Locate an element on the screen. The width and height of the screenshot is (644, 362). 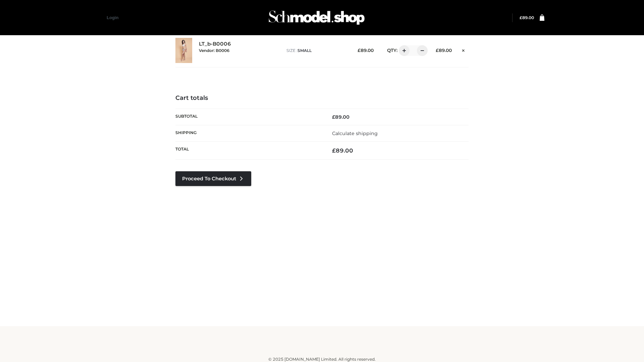
p: size : is located at coordinates (317, 50).